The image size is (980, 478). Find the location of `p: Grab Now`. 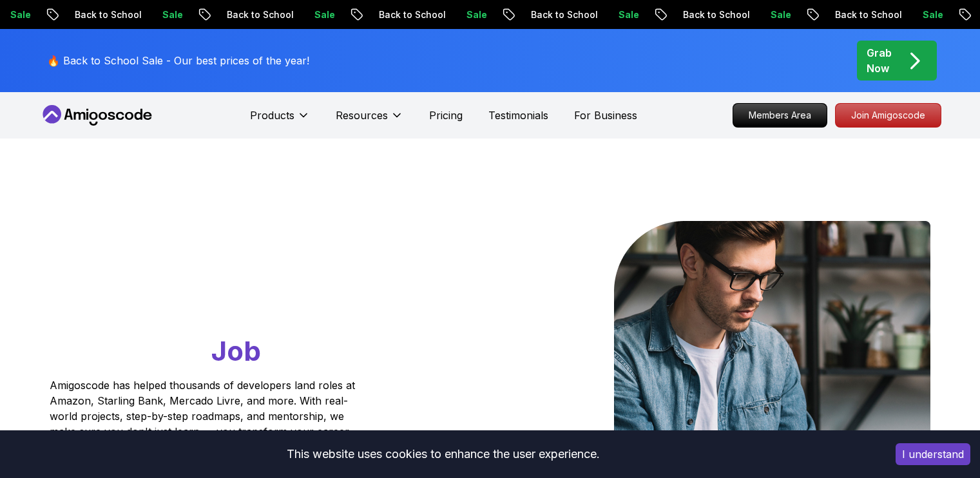

p: Grab Now is located at coordinates (879, 61).